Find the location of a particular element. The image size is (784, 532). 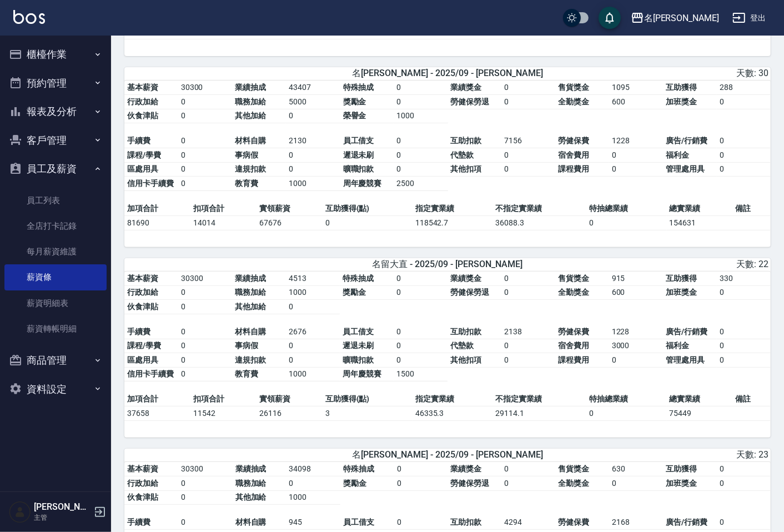

span: 違規扣款 is located at coordinates (251, 360).